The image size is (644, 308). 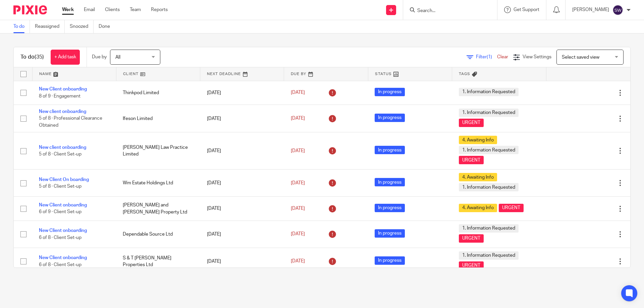 I want to click on a: New Client On boarding, so click(x=64, y=179).